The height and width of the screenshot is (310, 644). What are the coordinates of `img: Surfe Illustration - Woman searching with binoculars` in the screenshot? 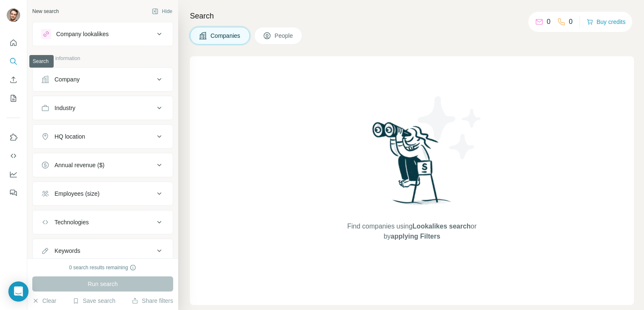 It's located at (412, 166).